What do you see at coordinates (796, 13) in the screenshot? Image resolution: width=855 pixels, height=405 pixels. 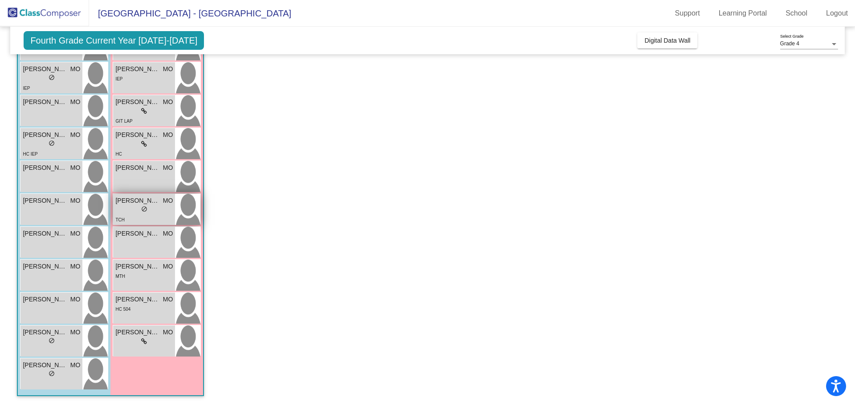 I see `a: School` at bounding box center [796, 13].